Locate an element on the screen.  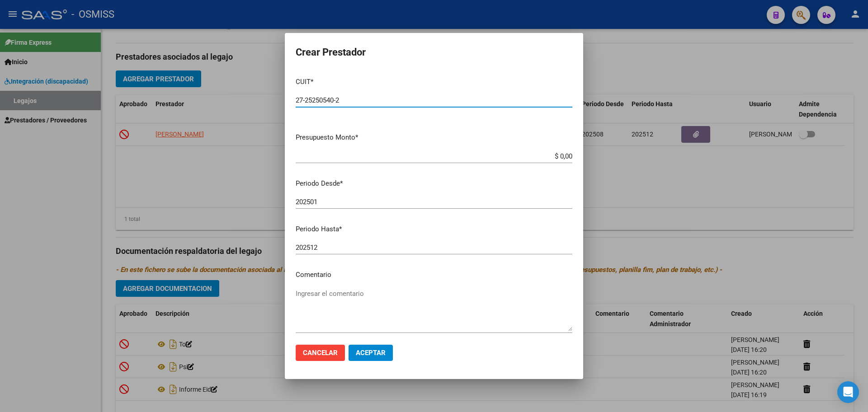
p: Periodo Desde is located at coordinates (434, 184).